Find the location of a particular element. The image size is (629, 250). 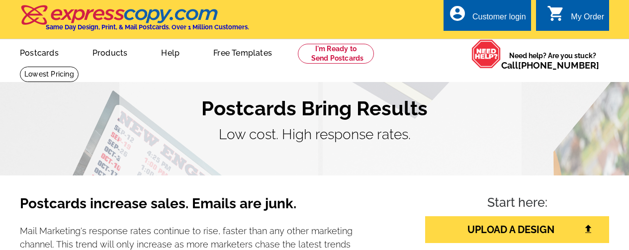

h3: Postcards increase sales. Emails are junk. is located at coordinates (188, 208).